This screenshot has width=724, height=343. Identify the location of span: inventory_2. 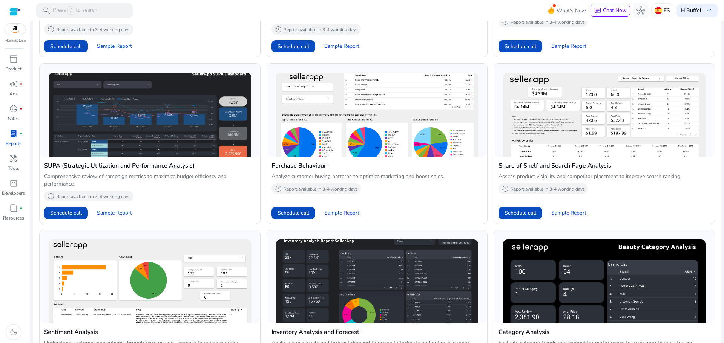
(14, 59).